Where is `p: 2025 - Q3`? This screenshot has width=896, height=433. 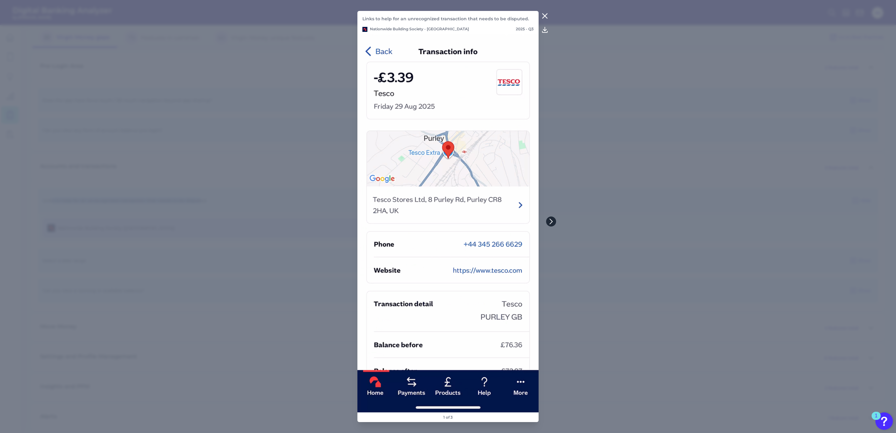
p: 2025 - Q3 is located at coordinates (524, 29).